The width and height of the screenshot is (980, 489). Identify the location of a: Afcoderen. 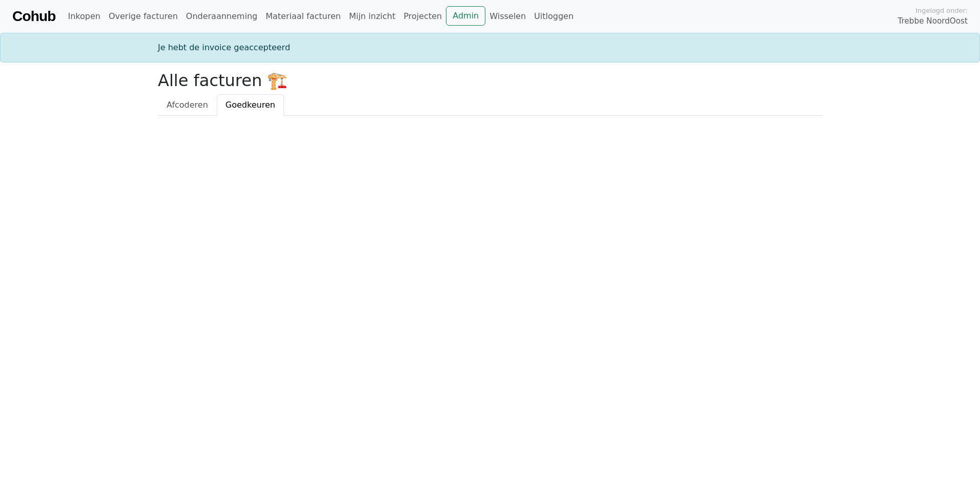
(187, 105).